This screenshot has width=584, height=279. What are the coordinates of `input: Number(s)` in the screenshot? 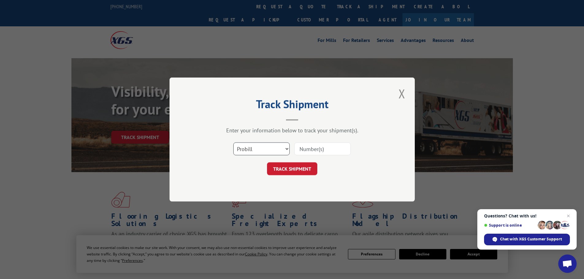 It's located at (323, 149).